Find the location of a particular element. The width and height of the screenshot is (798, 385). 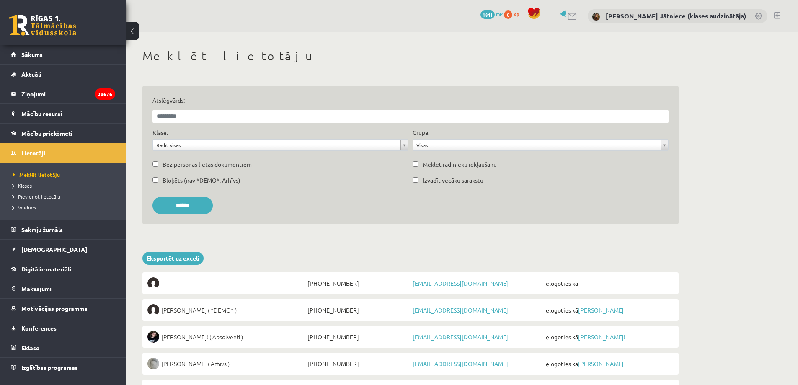

span: Konferences is located at coordinates (39, 328).